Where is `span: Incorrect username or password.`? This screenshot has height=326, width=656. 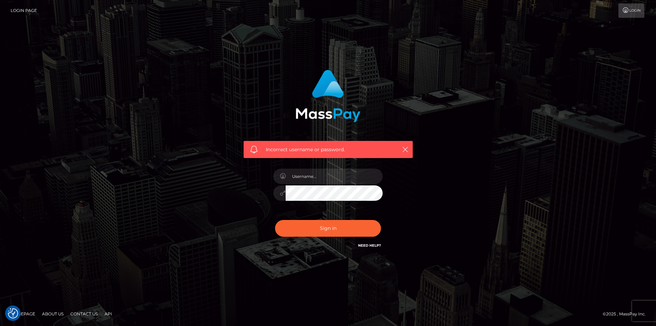 span: Incorrect username or password. is located at coordinates (328, 149).